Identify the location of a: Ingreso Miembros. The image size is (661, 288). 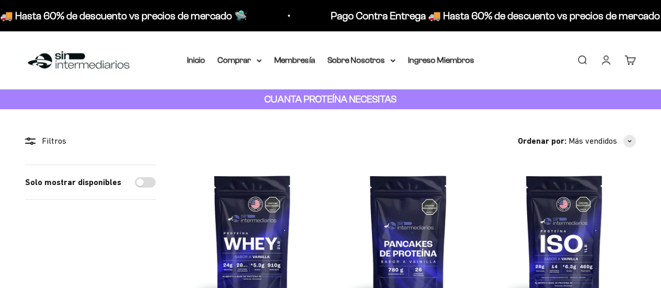
(441, 60).